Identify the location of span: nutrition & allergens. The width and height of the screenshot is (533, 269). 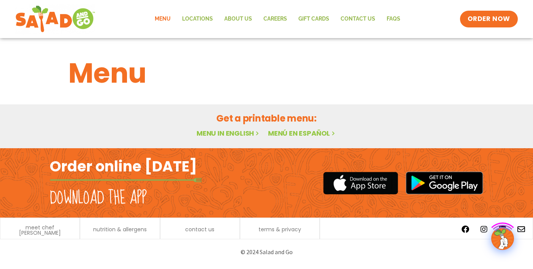
(120, 229).